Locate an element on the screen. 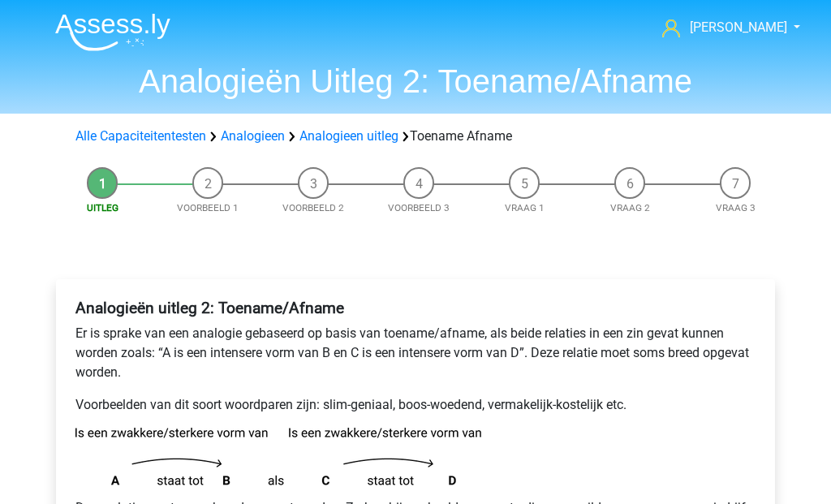  img: Assessly is located at coordinates (113, 32).